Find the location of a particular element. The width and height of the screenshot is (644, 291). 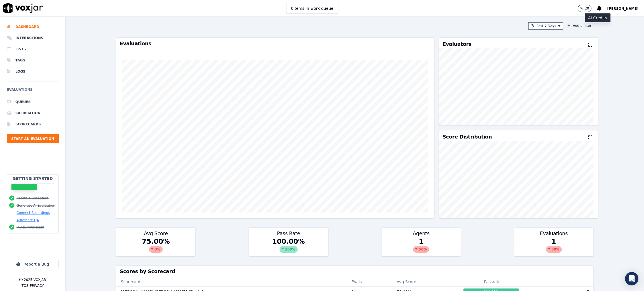

button: Add a filter is located at coordinates (579, 26).